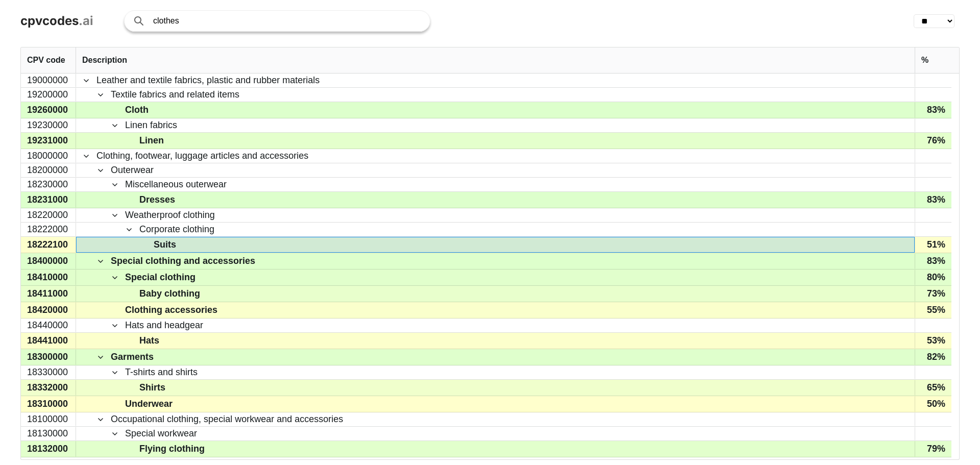 This screenshot has width=980, height=465. Describe the element at coordinates (227, 419) in the screenshot. I see `span: Occupational clothing, special workwear and accessories` at that location.